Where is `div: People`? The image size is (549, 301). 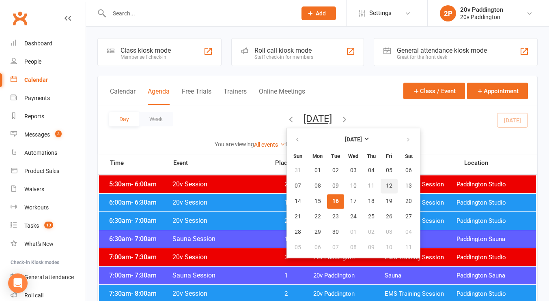
div: People is located at coordinates (33, 62).